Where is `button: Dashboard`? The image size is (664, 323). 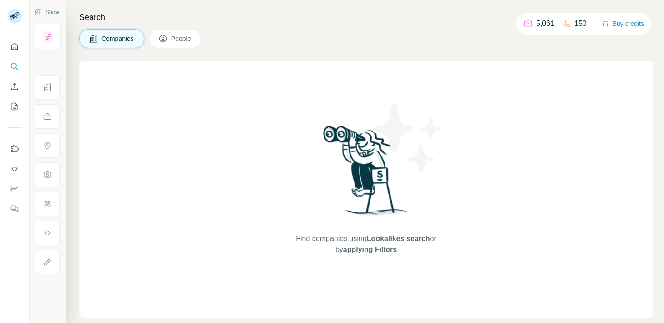
button: Dashboard is located at coordinates (15, 189).